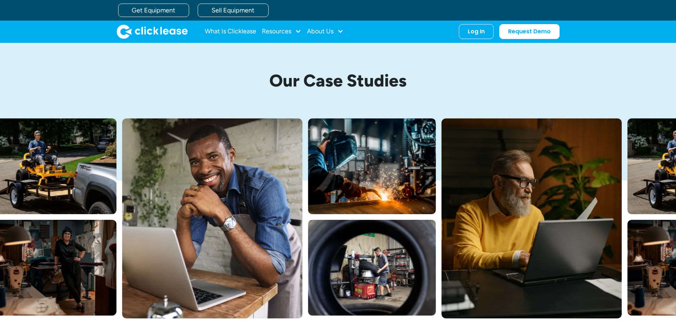 The width and height of the screenshot is (676, 323). What do you see at coordinates (529, 32) in the screenshot?
I see `a: Request Demo` at bounding box center [529, 32].